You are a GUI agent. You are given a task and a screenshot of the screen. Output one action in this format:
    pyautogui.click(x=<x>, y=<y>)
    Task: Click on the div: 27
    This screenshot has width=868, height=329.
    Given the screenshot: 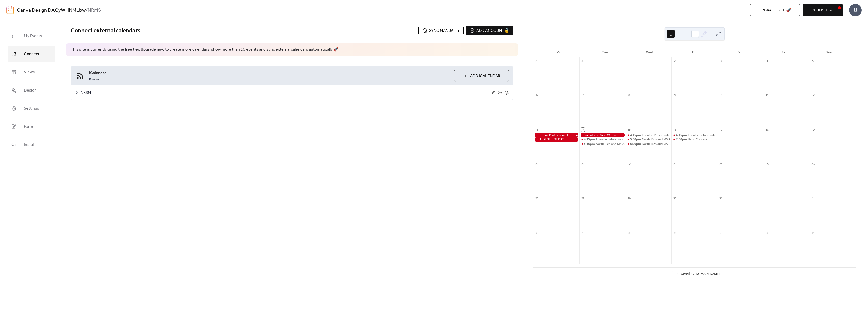 What is the action you would take?
    pyautogui.click(x=536, y=198)
    